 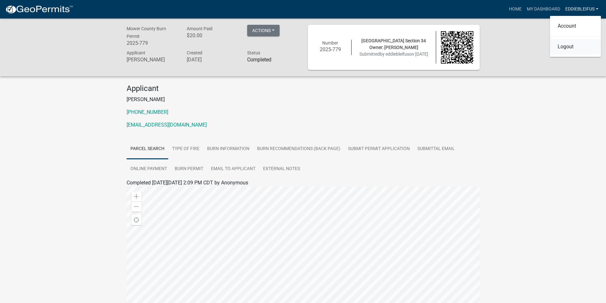 What do you see at coordinates (200, 29) in the screenshot?
I see `span: Amount Paid` at bounding box center [200, 29].